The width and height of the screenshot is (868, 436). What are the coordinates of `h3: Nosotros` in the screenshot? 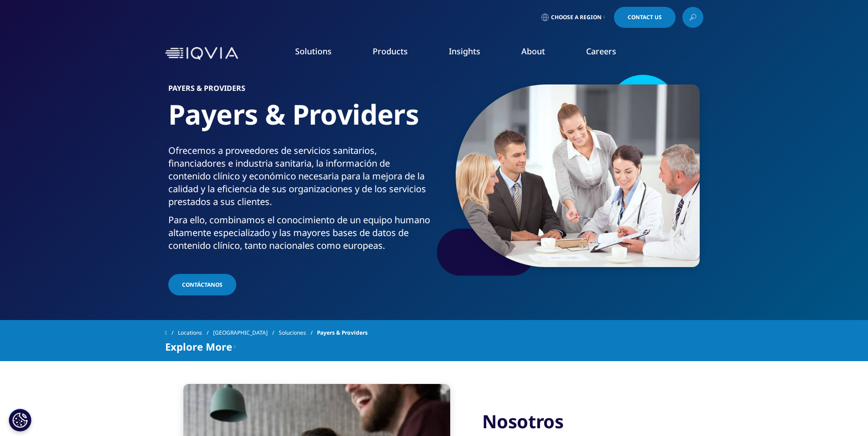 It's located at (592, 421).